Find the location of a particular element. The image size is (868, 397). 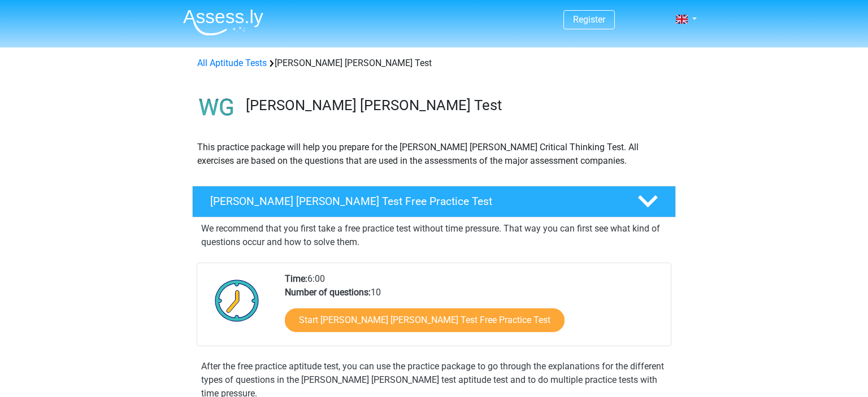

b: Time: is located at coordinates (296, 279).